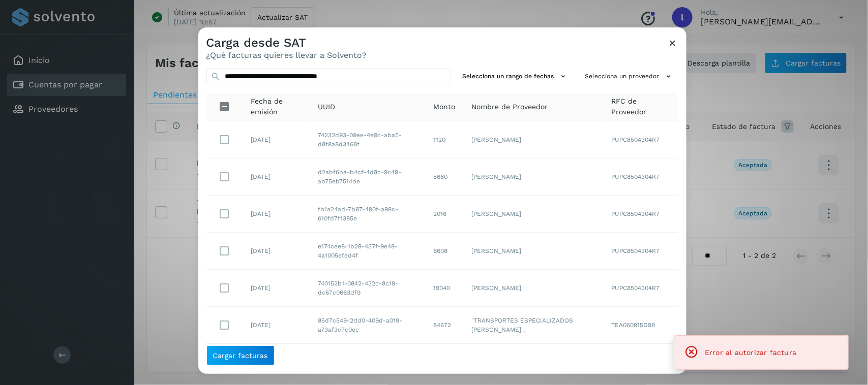 The height and width of the screenshot is (385, 868). What do you see at coordinates (367, 176) in the screenshot?
I see `td: d2abf6ba-b4cf-4d8c-9c49-ab75eb7514de` at bounding box center [367, 176].